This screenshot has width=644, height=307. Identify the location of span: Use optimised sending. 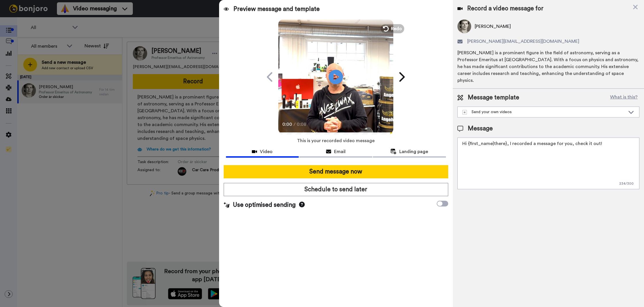
(264, 205).